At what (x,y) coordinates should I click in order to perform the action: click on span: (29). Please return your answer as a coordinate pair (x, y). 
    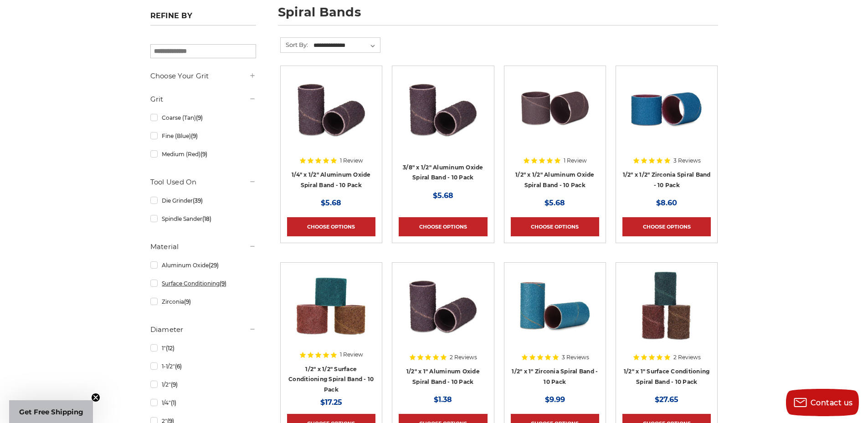
    Looking at the image, I should click on (214, 264).